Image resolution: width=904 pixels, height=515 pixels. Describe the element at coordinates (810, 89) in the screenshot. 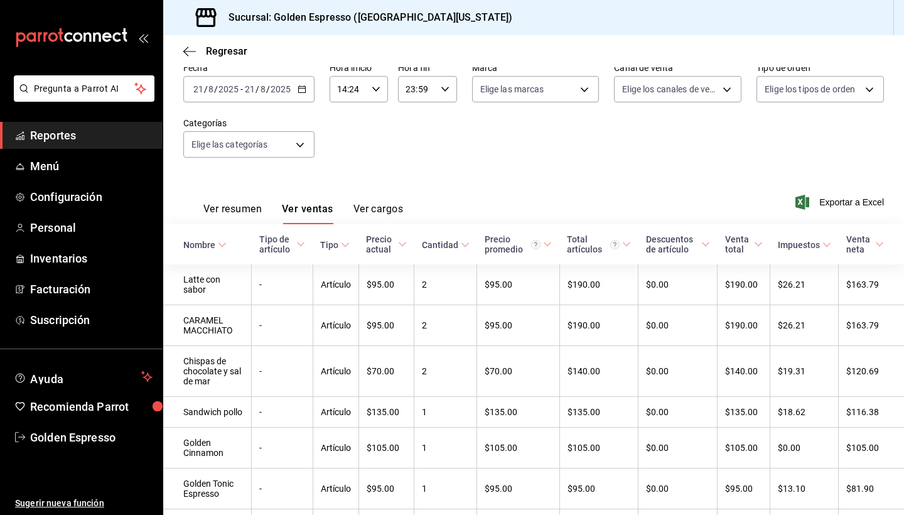

I see `span: Elige los tipos de orden` at that location.